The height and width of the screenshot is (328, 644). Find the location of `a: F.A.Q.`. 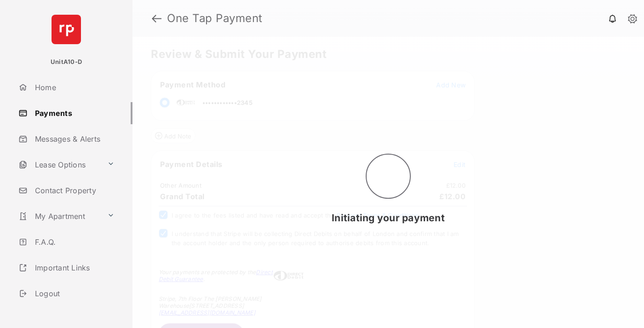

a: F.A.Q. is located at coordinates (73, 242).